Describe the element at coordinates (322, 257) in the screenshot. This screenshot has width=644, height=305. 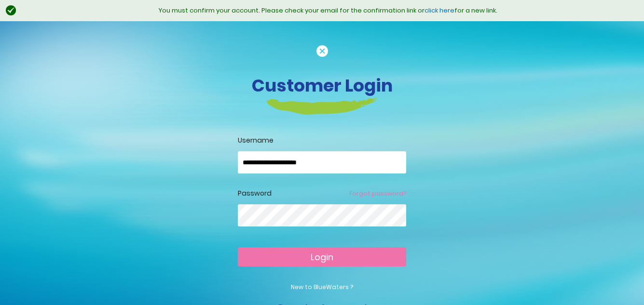
I see `button: Login` at that location.